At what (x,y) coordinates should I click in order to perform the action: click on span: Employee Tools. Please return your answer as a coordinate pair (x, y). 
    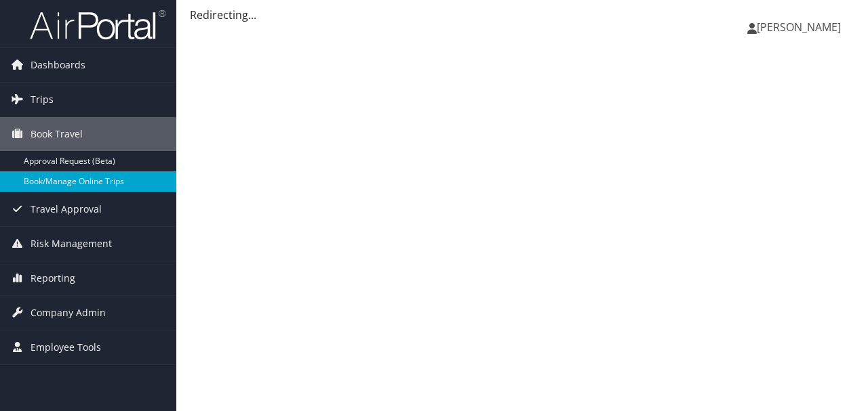
    Looking at the image, I should click on (66, 348).